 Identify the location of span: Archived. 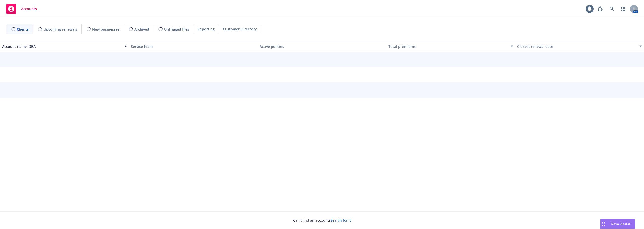
(142, 29).